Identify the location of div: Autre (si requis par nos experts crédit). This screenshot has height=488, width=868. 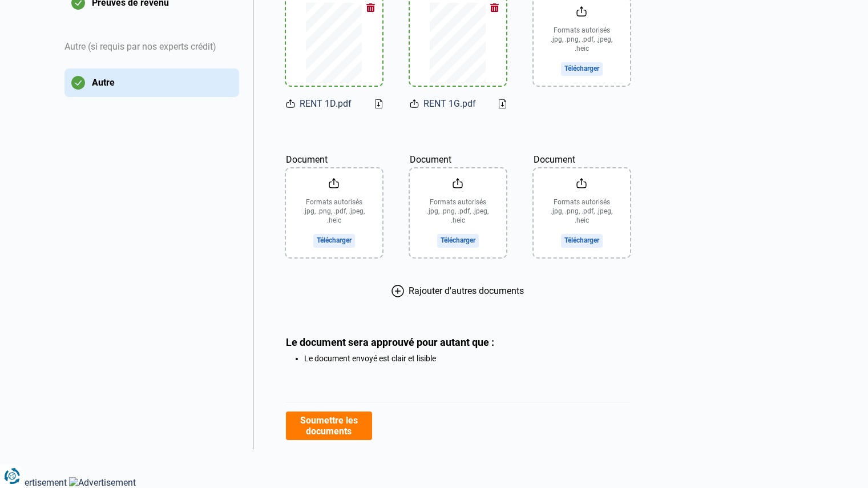
(152, 48).